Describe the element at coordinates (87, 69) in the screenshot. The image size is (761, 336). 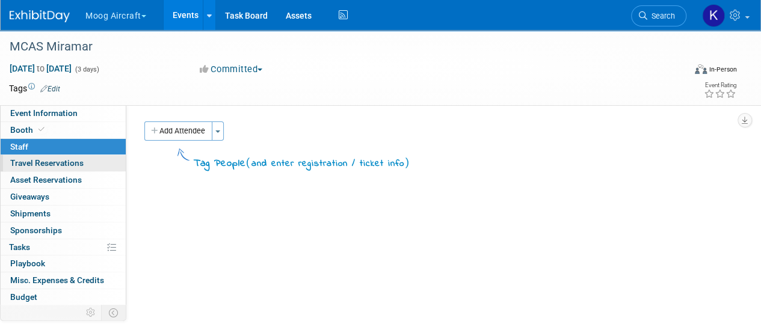
I see `span: (3 days)` at that location.